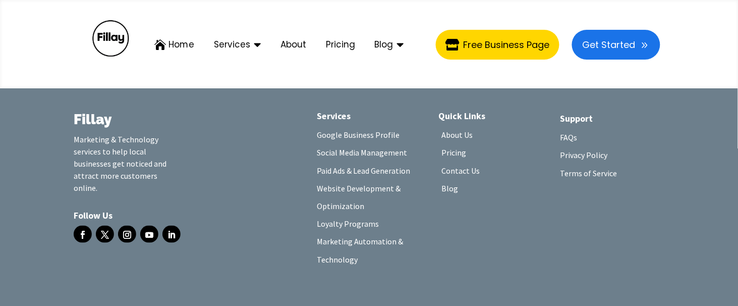 The image size is (738, 306). I want to click on a: Social Media Management, so click(362, 155).